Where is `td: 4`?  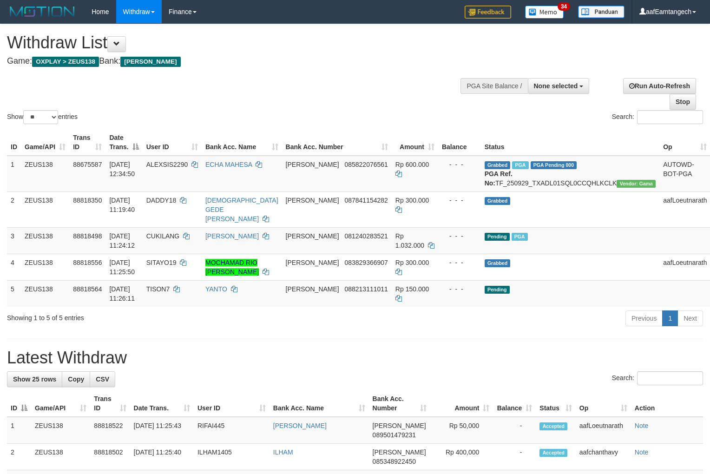
td: 4 is located at coordinates (14, 267).